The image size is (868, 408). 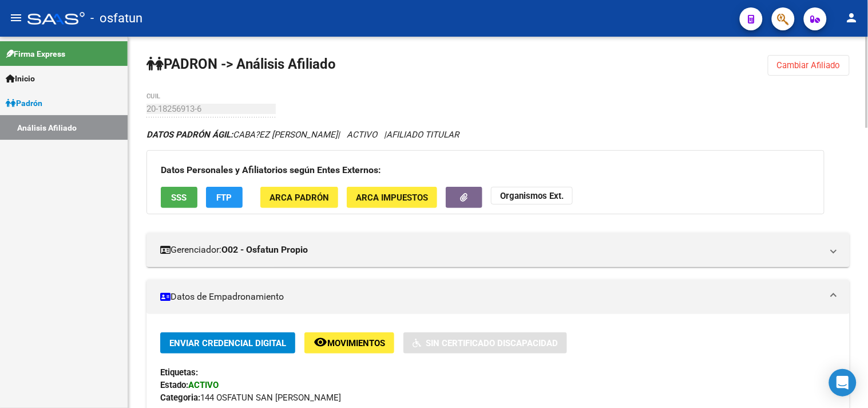 What do you see at coordinates (809, 65) in the screenshot?
I see `span: Cambiar Afiliado` at bounding box center [809, 65].